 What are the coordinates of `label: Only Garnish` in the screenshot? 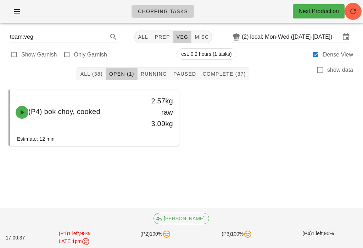 It's located at (90, 55).